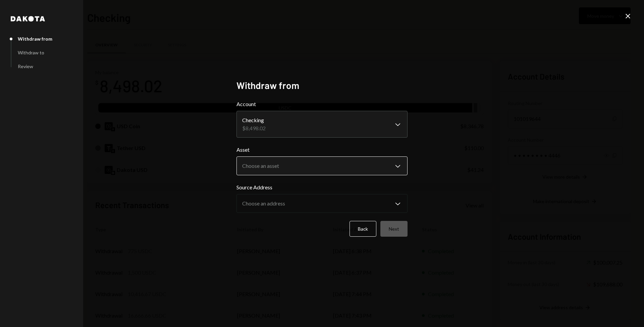 This screenshot has width=644, height=327. What do you see at coordinates (322, 85) in the screenshot?
I see `h2: Withdraw from` at bounding box center [322, 85].